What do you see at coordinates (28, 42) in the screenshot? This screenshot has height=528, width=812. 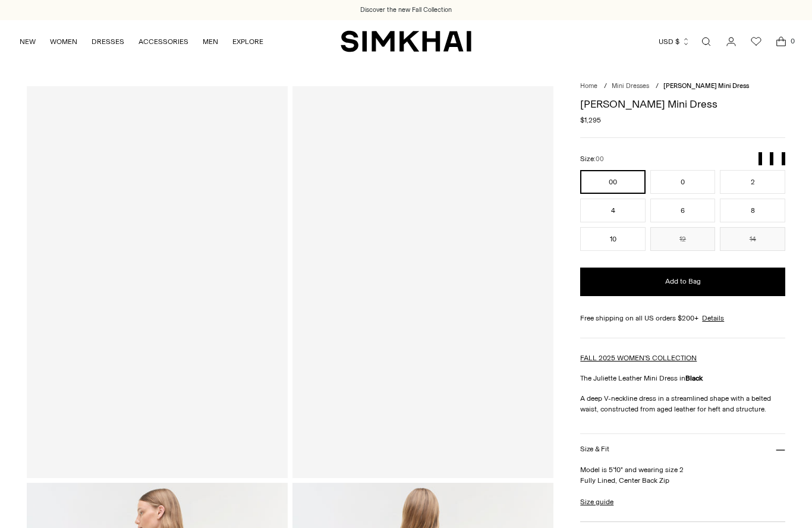 I see `a: NEW` at bounding box center [28, 42].